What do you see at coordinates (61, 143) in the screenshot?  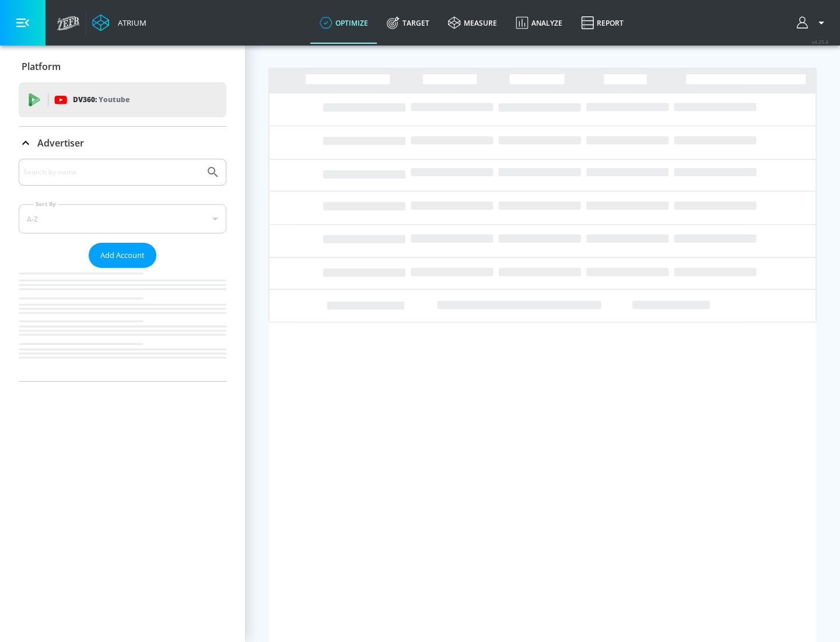 I see `p: Advertiser` at bounding box center [61, 143].